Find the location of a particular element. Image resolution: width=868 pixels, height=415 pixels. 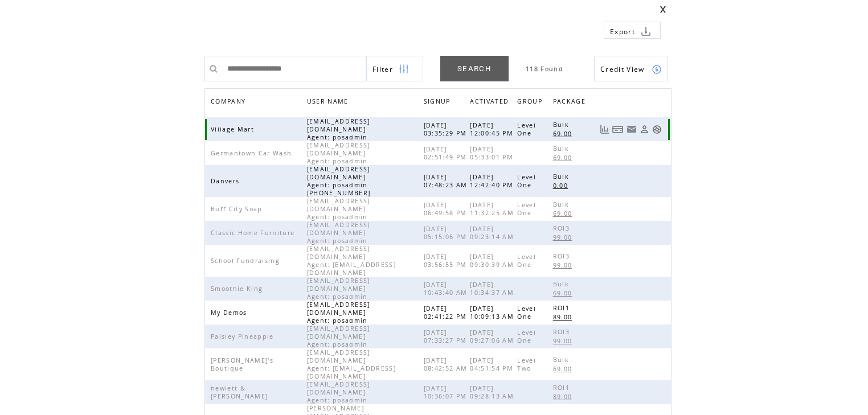

a: Resend welcome email to this user is located at coordinates (632, 129).